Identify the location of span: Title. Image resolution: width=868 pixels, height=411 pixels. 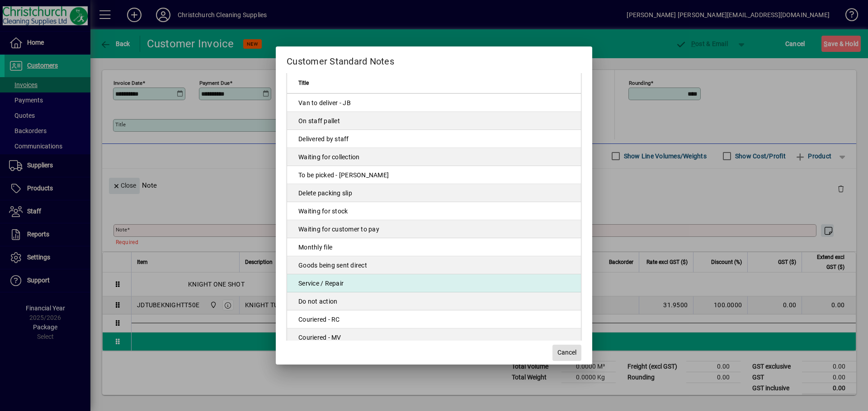
(304, 83).